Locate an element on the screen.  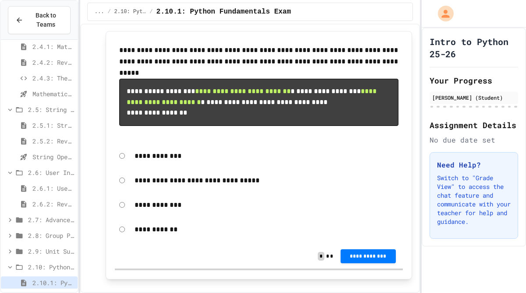
span: 2.5.1: String Operators is located at coordinates (53, 125).